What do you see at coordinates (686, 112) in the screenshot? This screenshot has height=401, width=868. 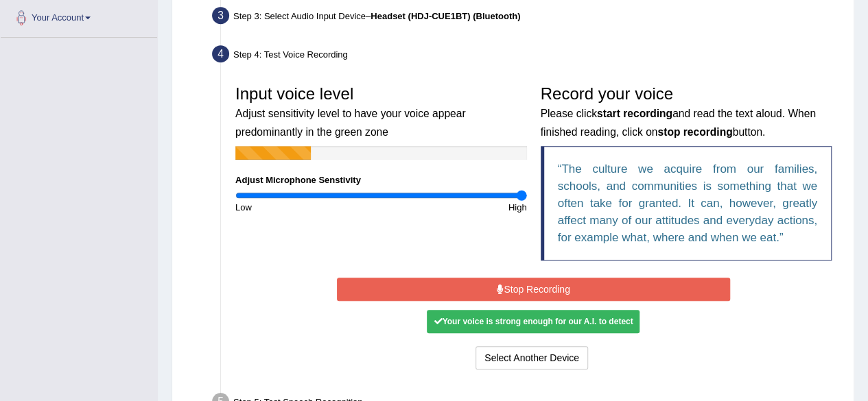 I see `h3: Record your voice` at bounding box center [686, 112].